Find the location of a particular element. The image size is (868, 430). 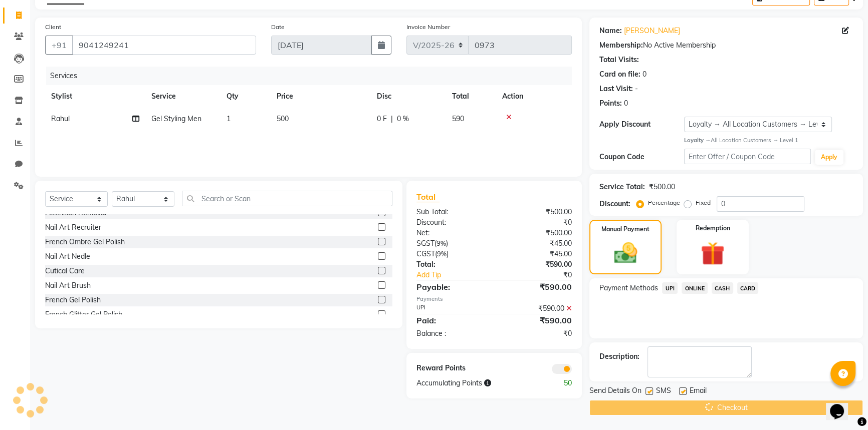

div: Reward Points is located at coordinates (451, 369).